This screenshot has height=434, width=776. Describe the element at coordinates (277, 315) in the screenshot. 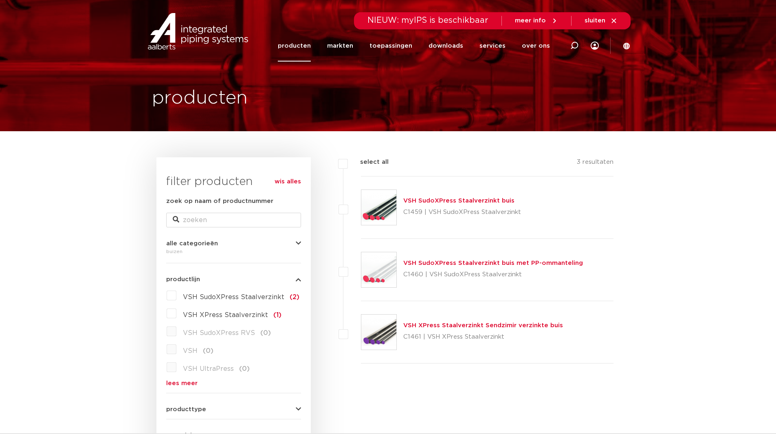

I see `span: (1)` at that location.